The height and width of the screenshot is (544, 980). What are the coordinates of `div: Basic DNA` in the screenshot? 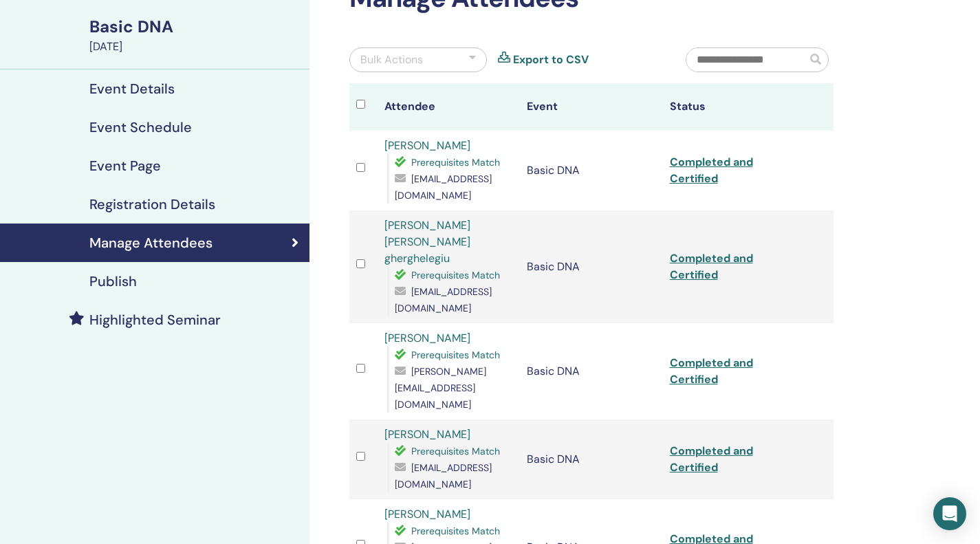 It's located at (195, 27).